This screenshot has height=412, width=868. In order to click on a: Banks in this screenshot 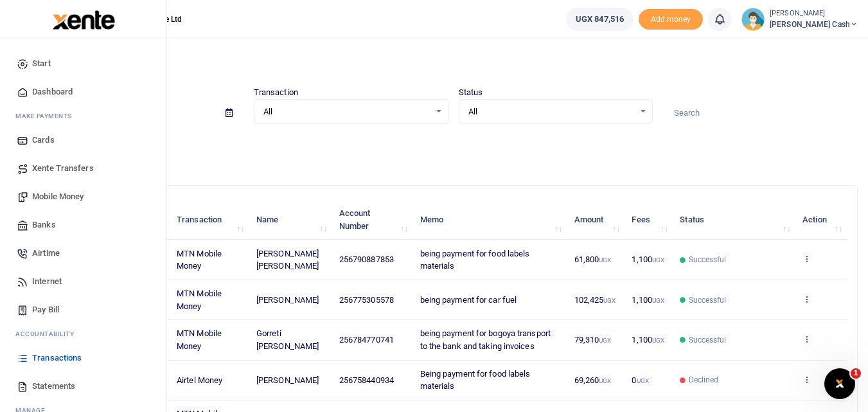, I will do `click(83, 225)`.